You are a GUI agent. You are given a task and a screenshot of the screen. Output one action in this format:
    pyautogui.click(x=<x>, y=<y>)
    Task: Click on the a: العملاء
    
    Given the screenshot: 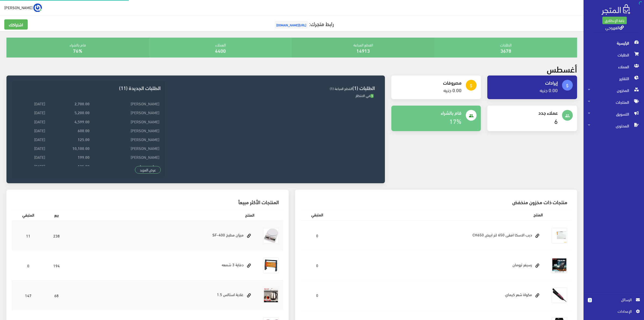 What is the action you would take?
    pyautogui.click(x=613, y=67)
    